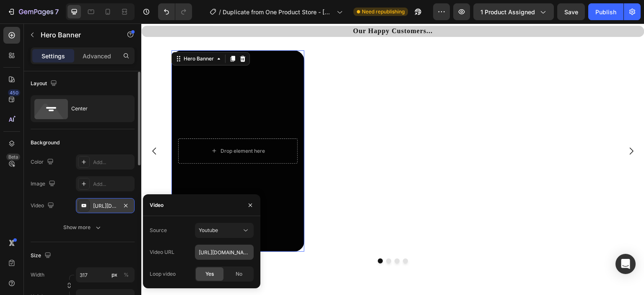 The width and height of the screenshot is (644, 295). What do you see at coordinates (162, 252) in the screenshot?
I see `div: Video URL` at bounding box center [162, 252].